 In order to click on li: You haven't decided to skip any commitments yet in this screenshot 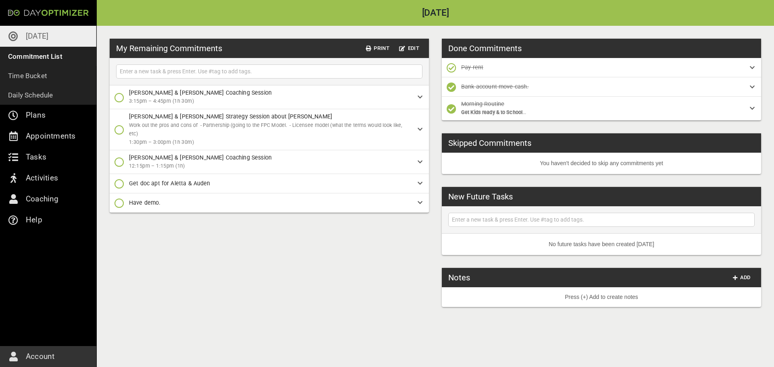, I will do `click(601, 163)`.